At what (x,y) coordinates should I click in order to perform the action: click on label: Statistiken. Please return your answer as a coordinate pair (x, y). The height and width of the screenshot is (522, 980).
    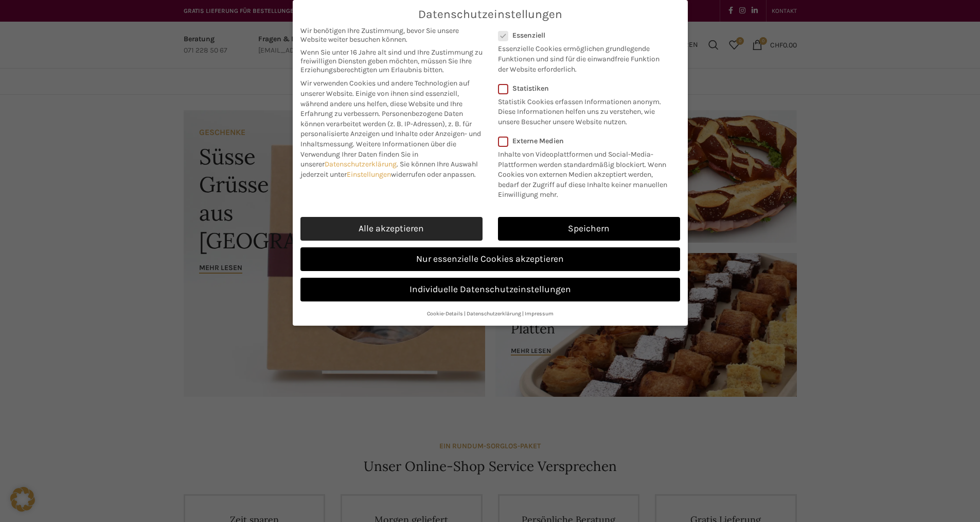
    Looking at the image, I should click on (582, 88).